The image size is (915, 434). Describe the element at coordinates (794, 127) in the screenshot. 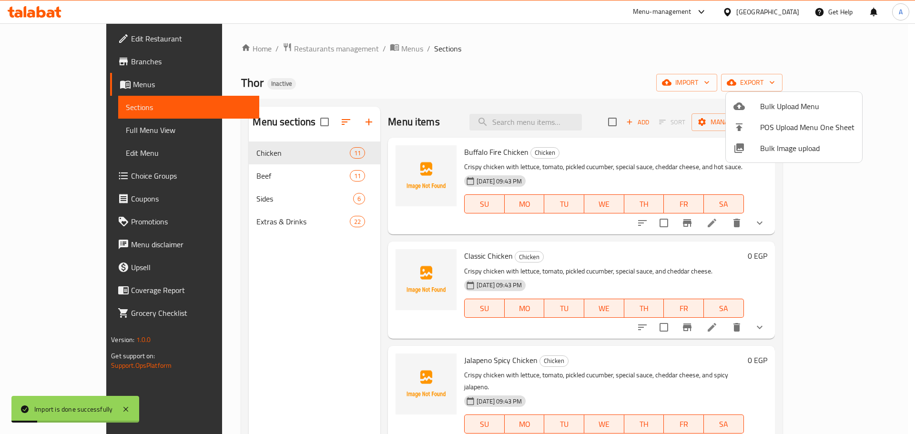

I see `li: POS Upload Menu One Sheet` at that location.